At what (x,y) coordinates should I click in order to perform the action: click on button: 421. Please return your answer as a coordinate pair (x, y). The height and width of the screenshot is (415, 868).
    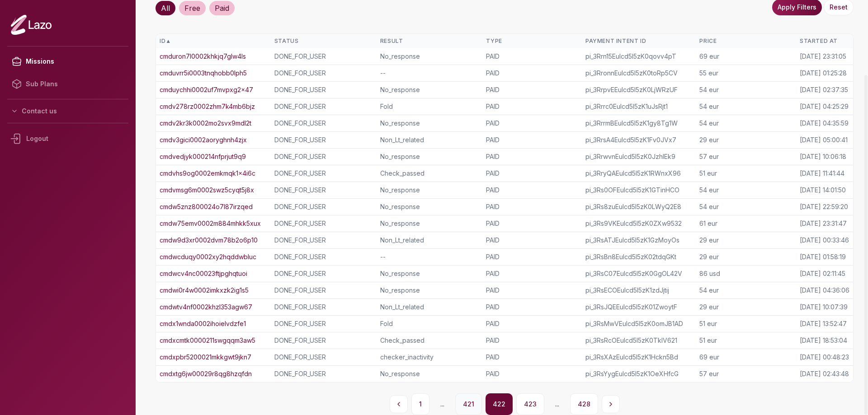
    Looking at the image, I should click on (468, 404).